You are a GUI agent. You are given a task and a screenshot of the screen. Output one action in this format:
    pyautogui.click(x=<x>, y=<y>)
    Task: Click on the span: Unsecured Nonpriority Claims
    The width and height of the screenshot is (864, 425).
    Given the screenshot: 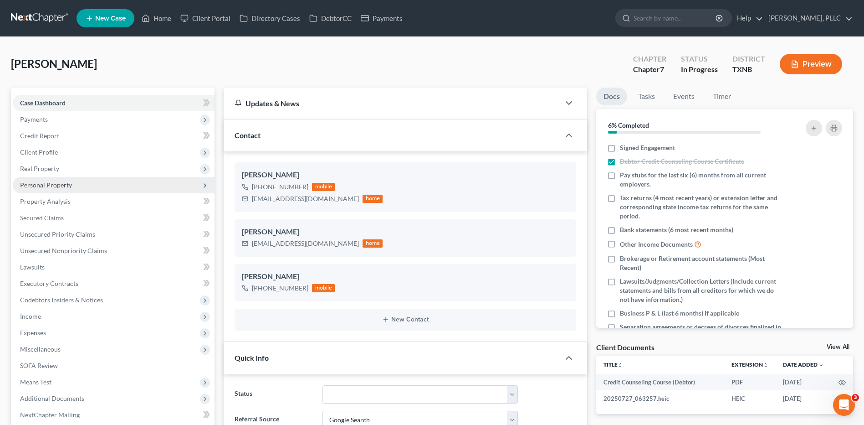 What is the action you would take?
    pyautogui.click(x=63, y=250)
    